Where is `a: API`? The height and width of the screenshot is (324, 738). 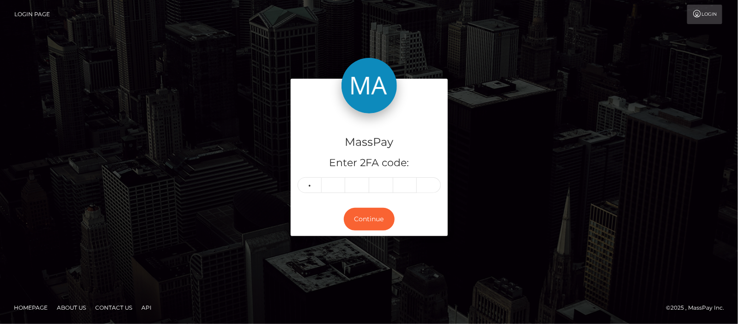
a: API is located at coordinates (147, 307).